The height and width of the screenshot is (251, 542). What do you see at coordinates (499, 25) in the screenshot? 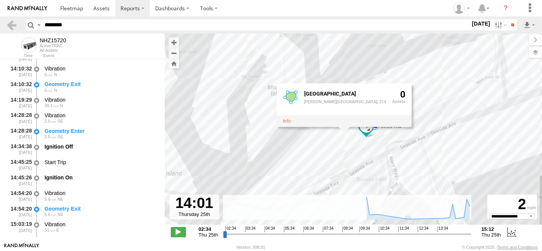
I see `label: Search Filter Options` at bounding box center [499, 25].